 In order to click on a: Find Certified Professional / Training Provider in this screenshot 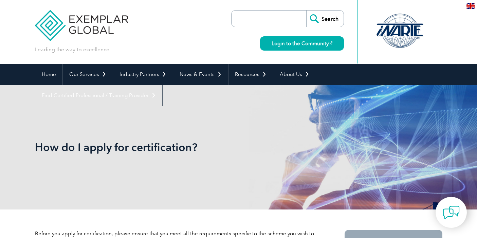, I will do `click(99, 95)`.